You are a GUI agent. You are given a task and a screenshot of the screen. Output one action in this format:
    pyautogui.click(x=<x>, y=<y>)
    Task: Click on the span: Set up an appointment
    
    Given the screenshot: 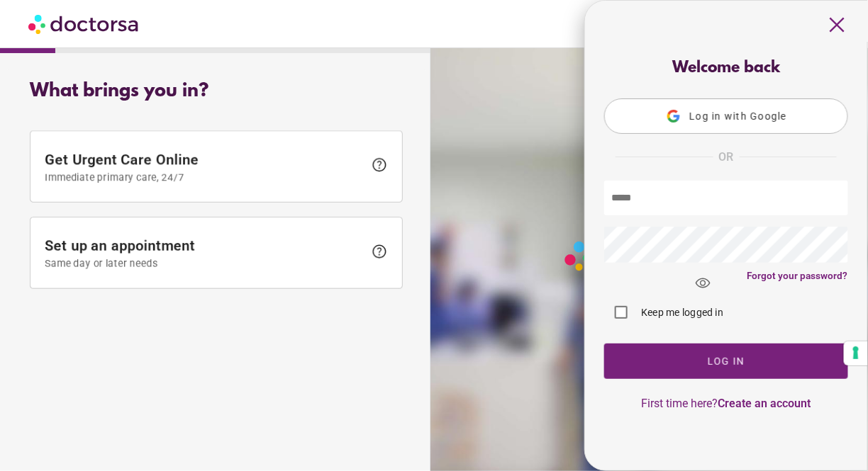 What is the action you would take?
    pyautogui.click(x=204, y=253)
    